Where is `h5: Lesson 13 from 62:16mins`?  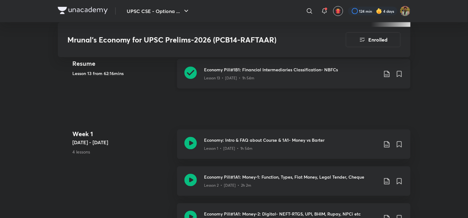 h5: Lesson 13 from 62:16mins is located at coordinates (122, 74).